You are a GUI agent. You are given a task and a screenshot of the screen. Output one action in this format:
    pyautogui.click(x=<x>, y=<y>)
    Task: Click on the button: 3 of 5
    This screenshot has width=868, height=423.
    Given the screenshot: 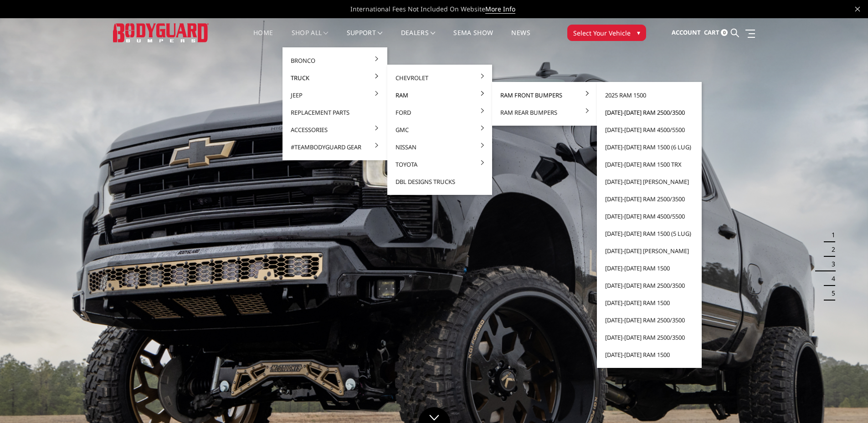 What is the action you would take?
    pyautogui.click(x=831, y=264)
    